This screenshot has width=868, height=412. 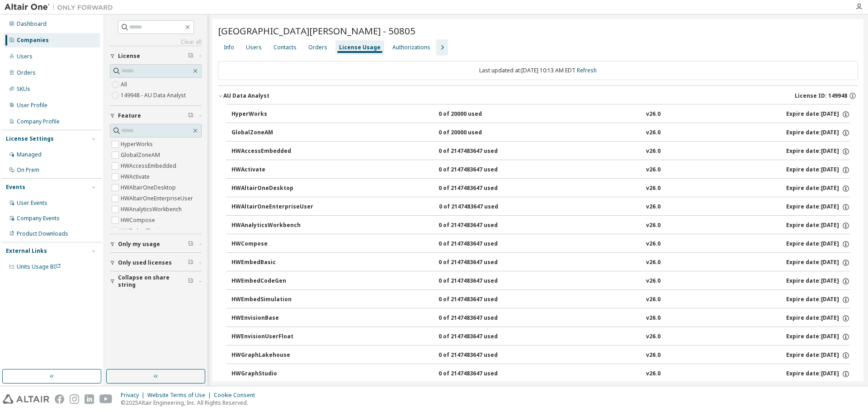 I want to click on label: HWAnalyticsWorkbench, so click(x=152, y=209).